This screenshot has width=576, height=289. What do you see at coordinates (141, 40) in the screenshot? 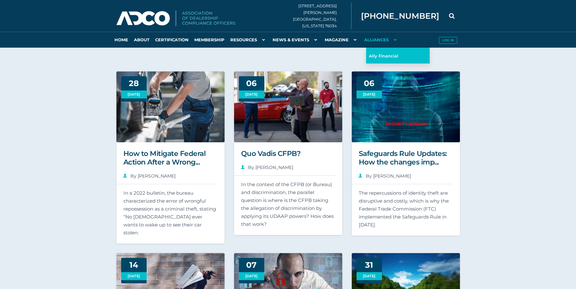
I see `a: About` at bounding box center [141, 40].